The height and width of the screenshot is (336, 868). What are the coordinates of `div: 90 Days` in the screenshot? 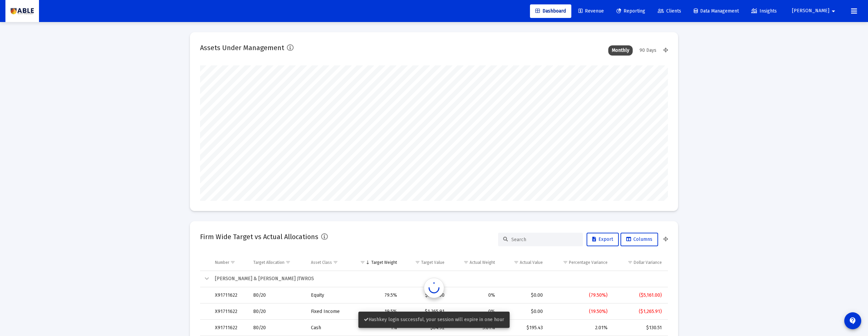 It's located at (648, 51).